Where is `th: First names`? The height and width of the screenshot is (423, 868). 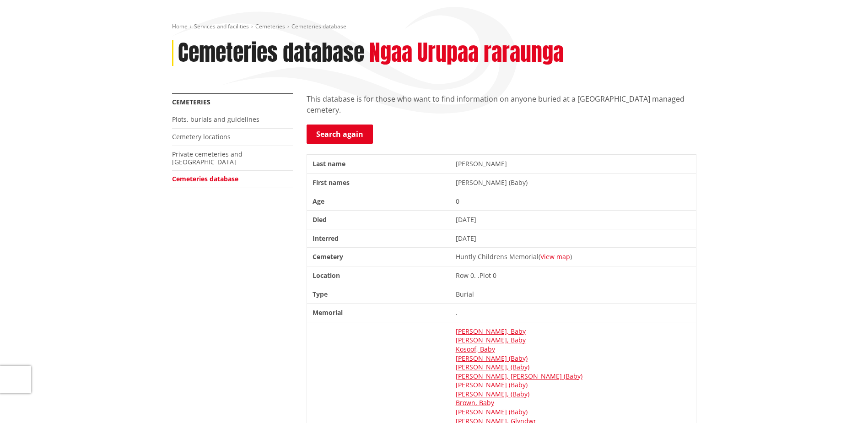 th: First names is located at coordinates (378, 182).